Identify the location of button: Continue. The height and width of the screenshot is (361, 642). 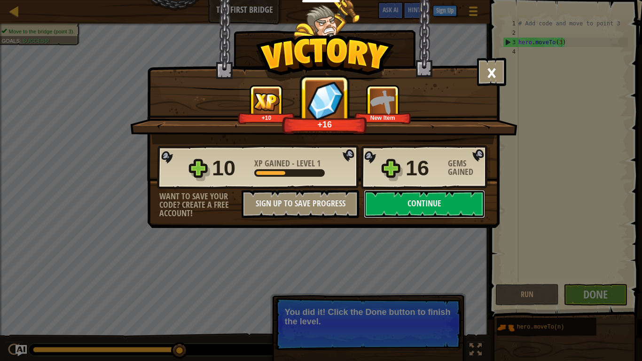
(424, 204).